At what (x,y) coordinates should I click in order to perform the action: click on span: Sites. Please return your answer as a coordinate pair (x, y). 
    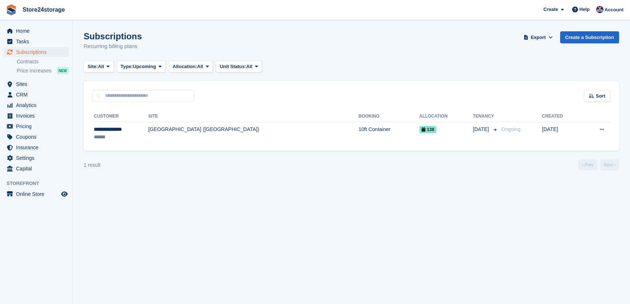
    Looking at the image, I should click on (38, 84).